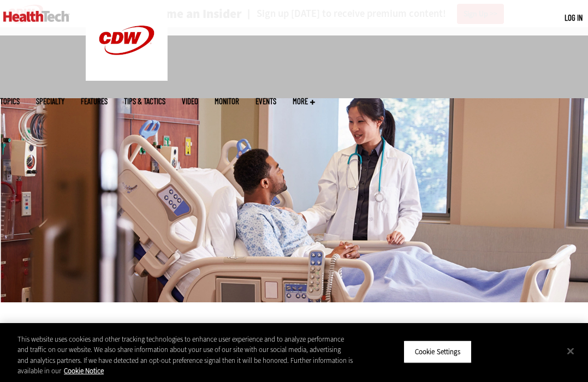 The image size is (588, 382). I want to click on span: Specialty, so click(50, 101).